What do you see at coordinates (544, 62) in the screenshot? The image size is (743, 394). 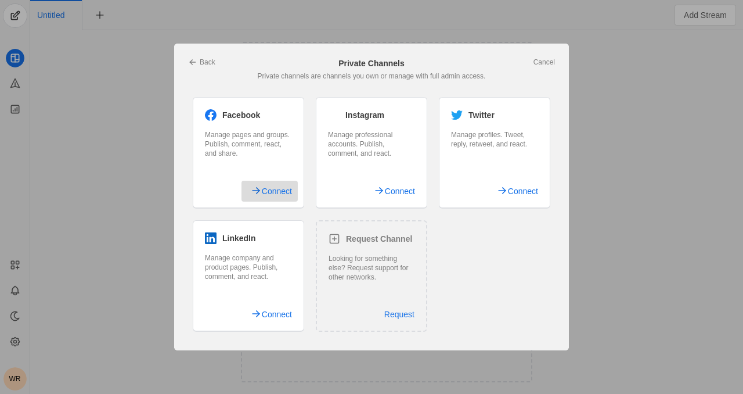 I see `a: Cancel` at bounding box center [544, 62].